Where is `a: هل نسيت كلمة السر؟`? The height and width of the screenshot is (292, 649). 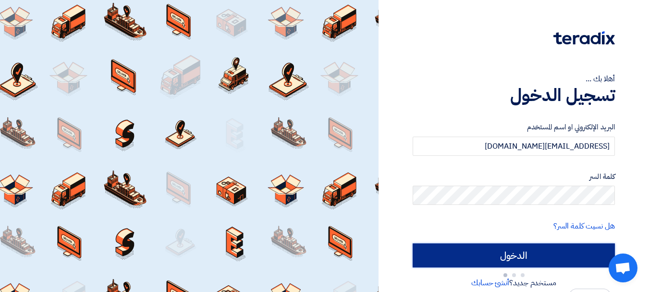 a: هل نسيت كلمة السر؟ is located at coordinates (584, 226).